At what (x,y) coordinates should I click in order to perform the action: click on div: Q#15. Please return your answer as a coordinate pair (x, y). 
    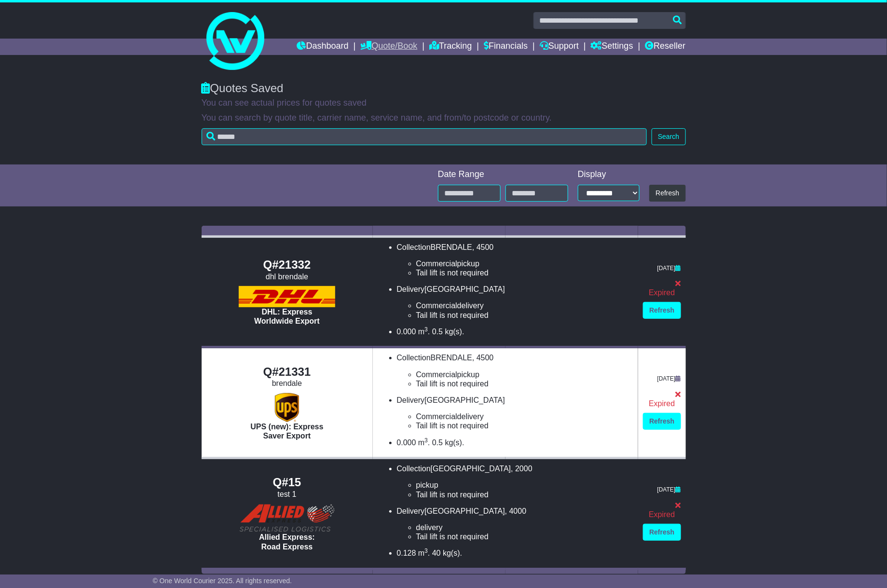
    Looking at the image, I should click on (287, 482).